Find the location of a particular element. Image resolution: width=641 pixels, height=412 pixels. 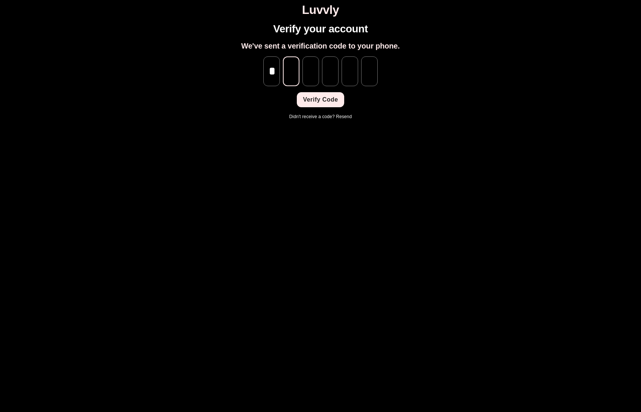

h1: Verify your account is located at coordinates (321, 29).